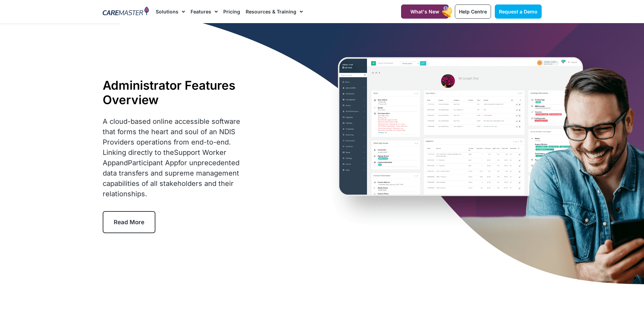 The width and height of the screenshot is (644, 317). I want to click on span: What's New, so click(425, 12).